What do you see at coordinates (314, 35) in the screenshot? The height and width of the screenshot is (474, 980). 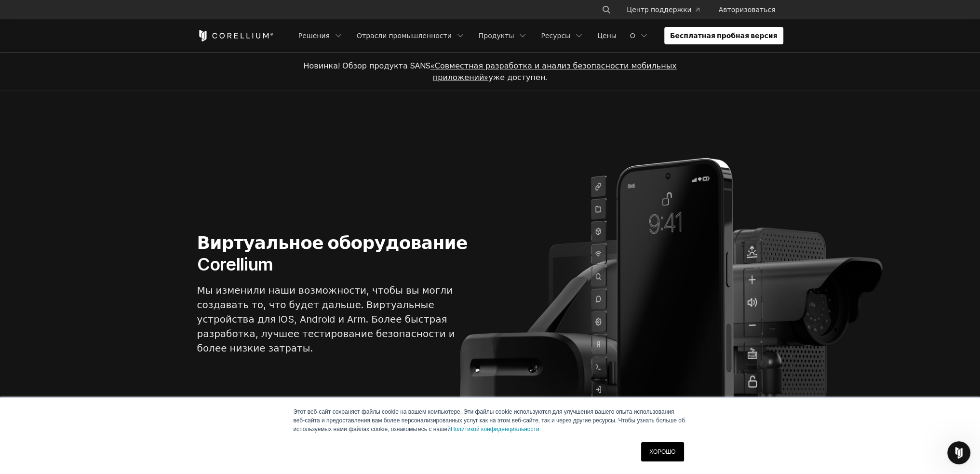 I see `font: Решения` at bounding box center [314, 35].